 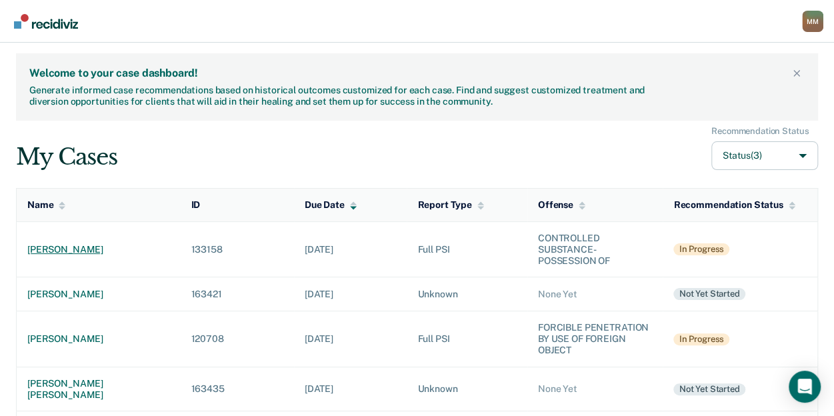 What do you see at coordinates (66, 157) in the screenshot?
I see `div: My Cases` at bounding box center [66, 157].